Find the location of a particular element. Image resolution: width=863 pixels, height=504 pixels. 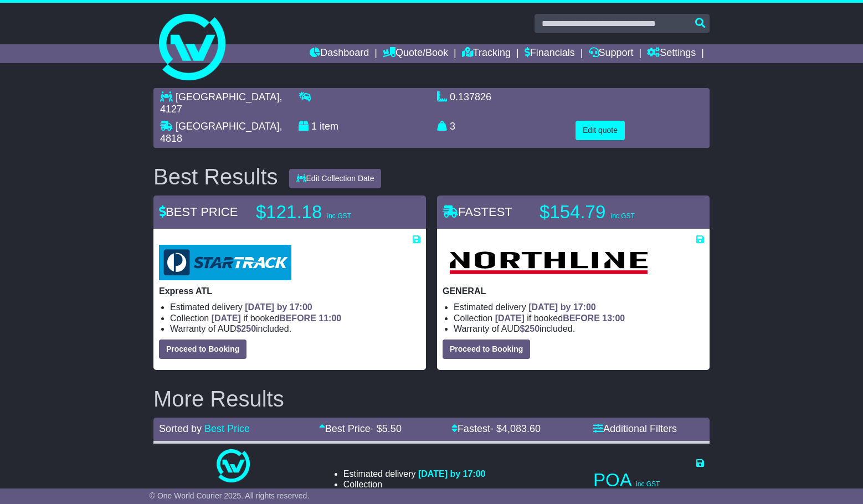

a: Fastest- $4,083.60 is located at coordinates (496, 429).